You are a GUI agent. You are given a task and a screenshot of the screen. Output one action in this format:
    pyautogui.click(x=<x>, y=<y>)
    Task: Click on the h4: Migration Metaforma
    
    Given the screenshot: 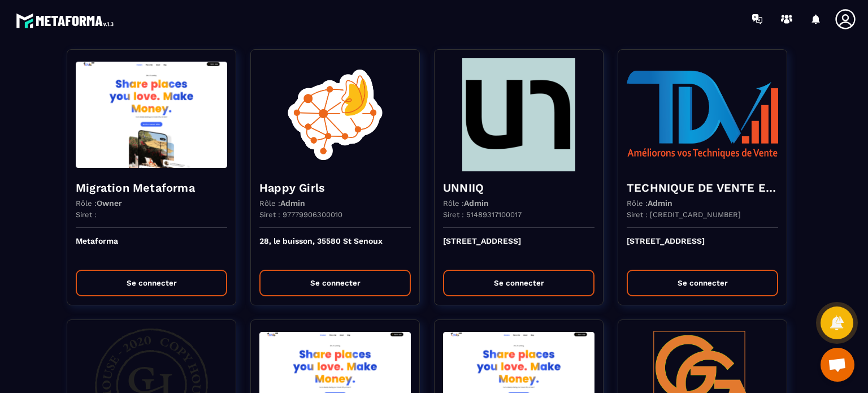 What is the action you would take?
    pyautogui.click(x=151, y=188)
    